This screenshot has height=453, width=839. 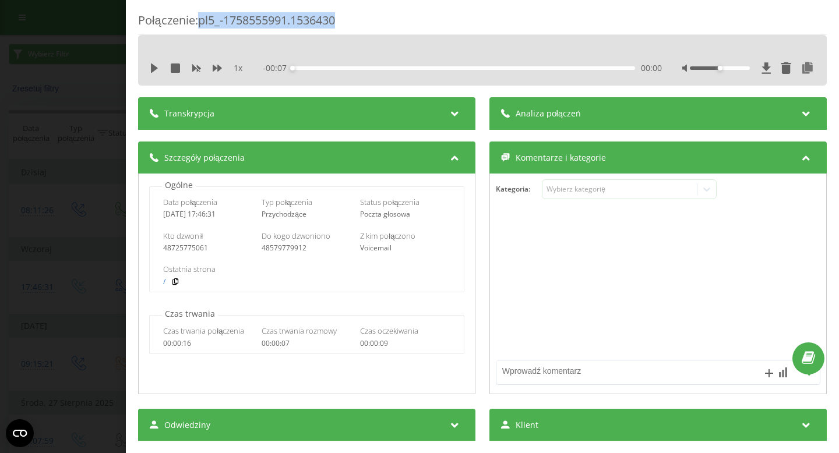 What do you see at coordinates (189, 269) in the screenshot?
I see `span: Ostatnia strona` at bounding box center [189, 269].